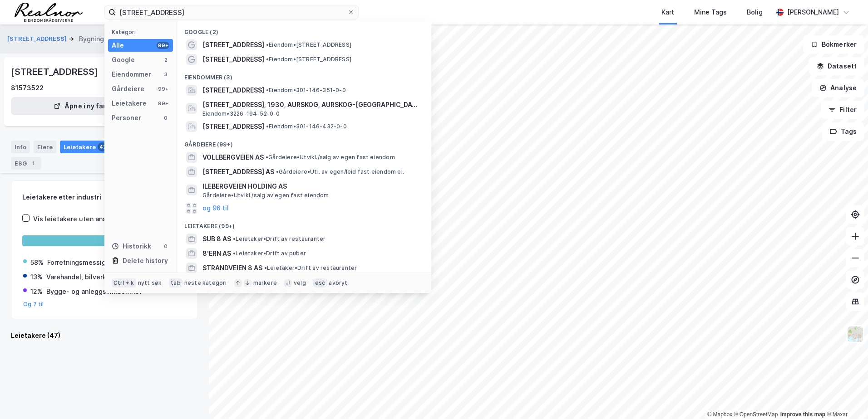 This screenshot has height=419, width=868. What do you see at coordinates (98, 263) in the screenshot?
I see `div: Forretningsmessig tjenesteyting` at bounding box center [98, 263].